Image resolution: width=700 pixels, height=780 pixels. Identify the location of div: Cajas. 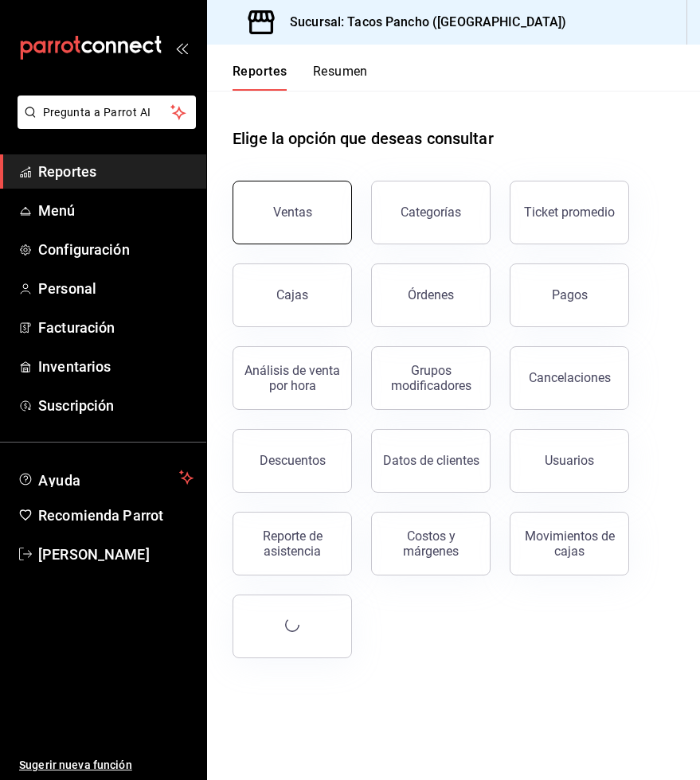
(293, 294).